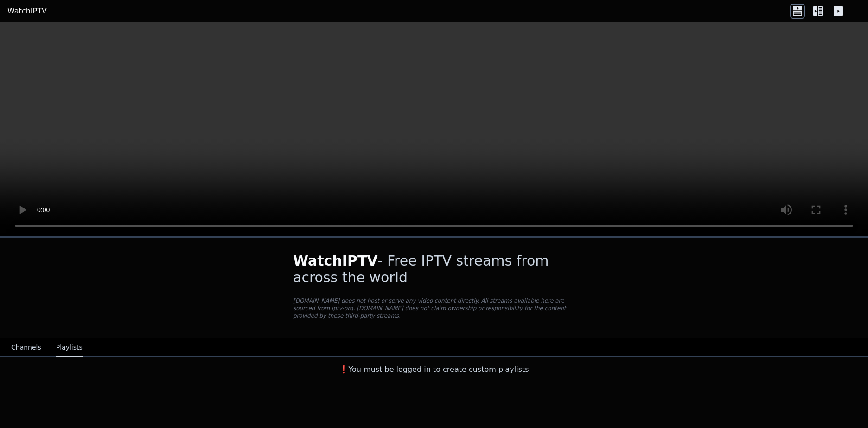 This screenshot has height=428, width=868. Describe the element at coordinates (342, 308) in the screenshot. I see `a: iptv-org` at that location.